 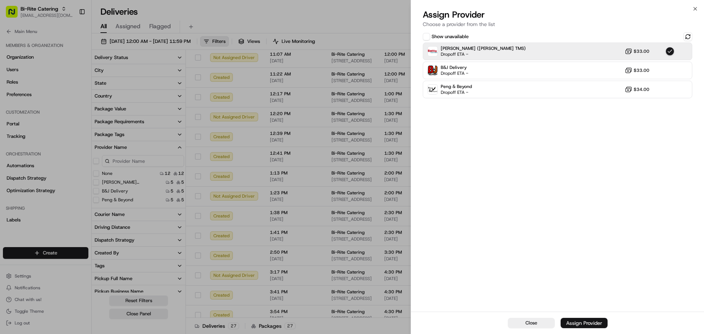 I want to click on span: Peng & Beyond, so click(x=456, y=87).